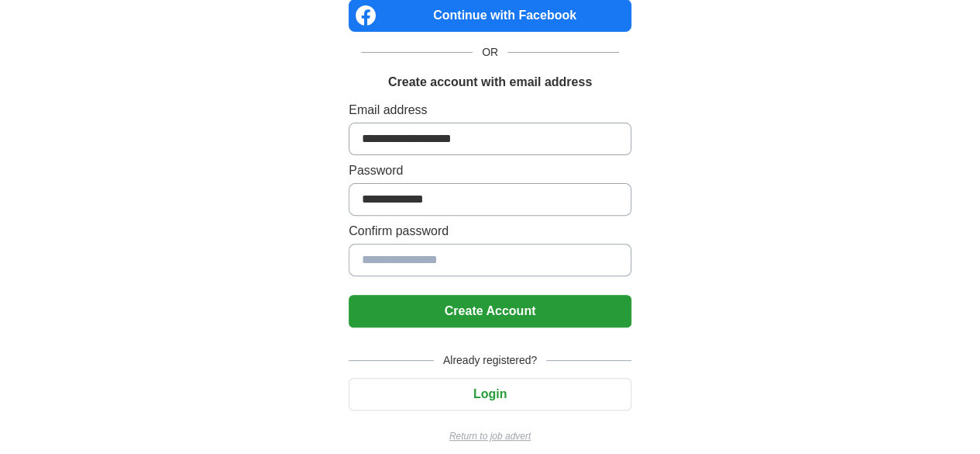 This screenshot has width=980, height=454. I want to click on h1: Create account with email address, so click(490, 82).